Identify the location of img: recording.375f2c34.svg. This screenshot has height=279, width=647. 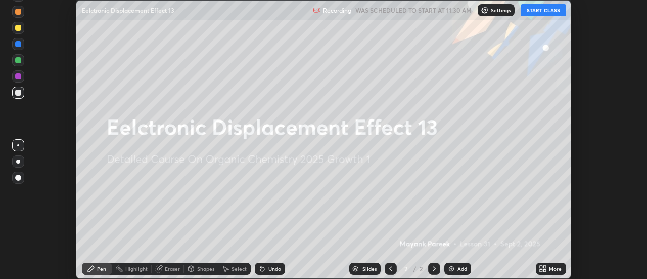
(317, 10).